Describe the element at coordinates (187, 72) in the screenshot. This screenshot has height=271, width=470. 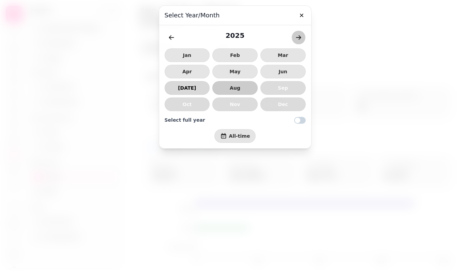
I see `button: Apr` at that location.